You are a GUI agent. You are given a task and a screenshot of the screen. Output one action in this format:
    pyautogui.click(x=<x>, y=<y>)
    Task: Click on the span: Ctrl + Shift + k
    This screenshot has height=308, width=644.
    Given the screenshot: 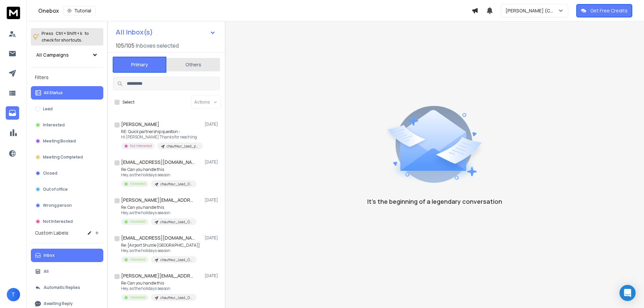 What is the action you would take?
    pyautogui.click(x=69, y=33)
    